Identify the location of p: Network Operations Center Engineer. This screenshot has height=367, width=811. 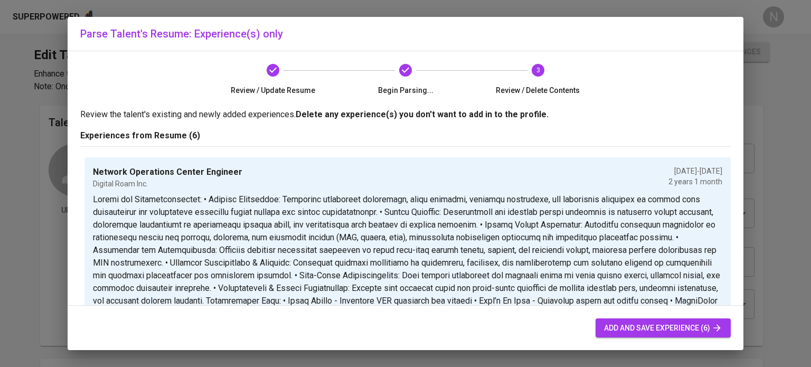
(167, 172).